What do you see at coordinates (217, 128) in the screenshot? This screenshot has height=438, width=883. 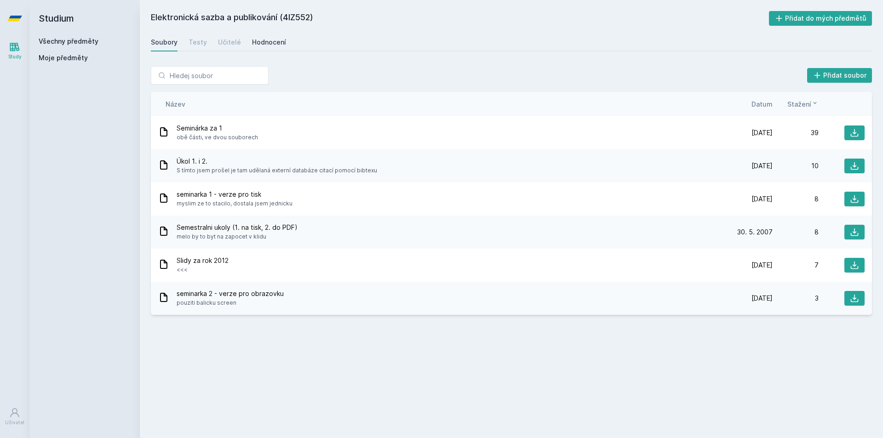 I see `span: Seminárka za 1` at bounding box center [217, 128].